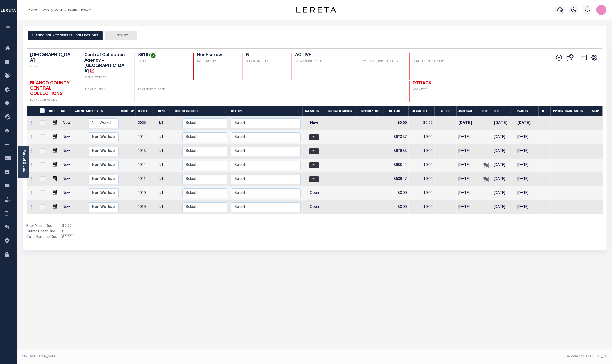 This screenshot has width=612, height=364. Describe the element at coordinates (316, 10) in the screenshot. I see `img: logo-dark.svg` at that location.